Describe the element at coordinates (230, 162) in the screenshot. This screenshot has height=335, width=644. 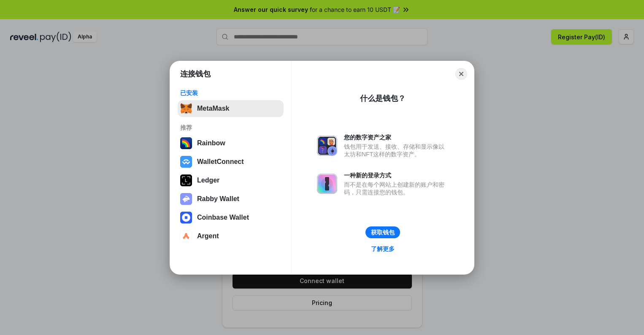
I see `button: WalletConnect` at that location.